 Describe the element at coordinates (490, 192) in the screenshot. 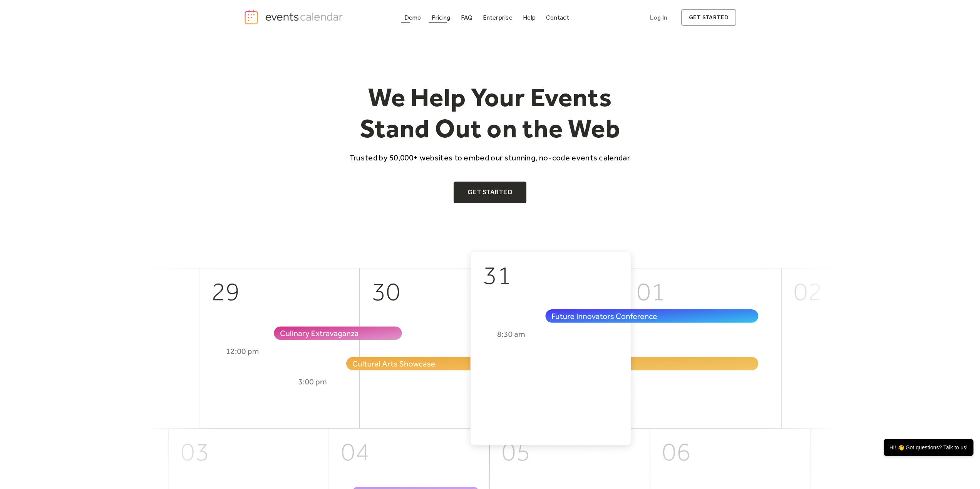

I see `a: Get Started` at that location.